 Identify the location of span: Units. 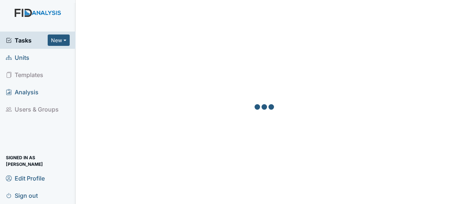
(18, 57).